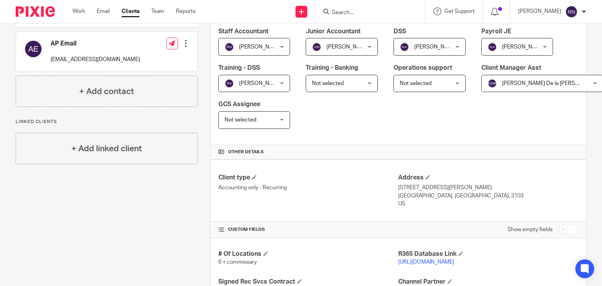 Image resolution: width=602 pixels, height=286 pixels. What do you see at coordinates (239, 104) in the screenshot?
I see `span: GCS Assignee` at bounding box center [239, 104].